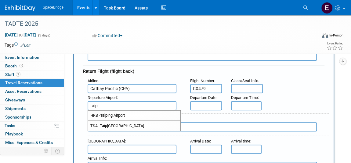 Image resolution: width=351 pixels, height=163 pixels. Describe the element at coordinates (15, 100) in the screenshot. I see `span: Giveaways` at that location.